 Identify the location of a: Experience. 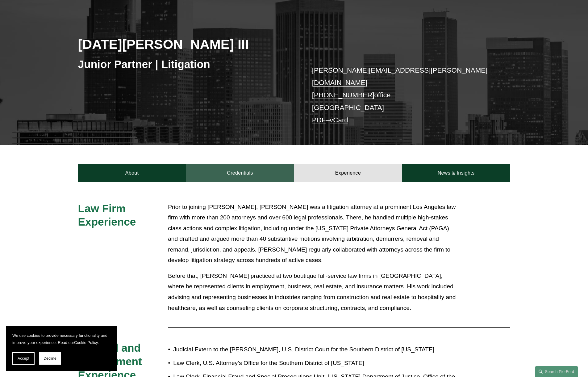
(349, 172).